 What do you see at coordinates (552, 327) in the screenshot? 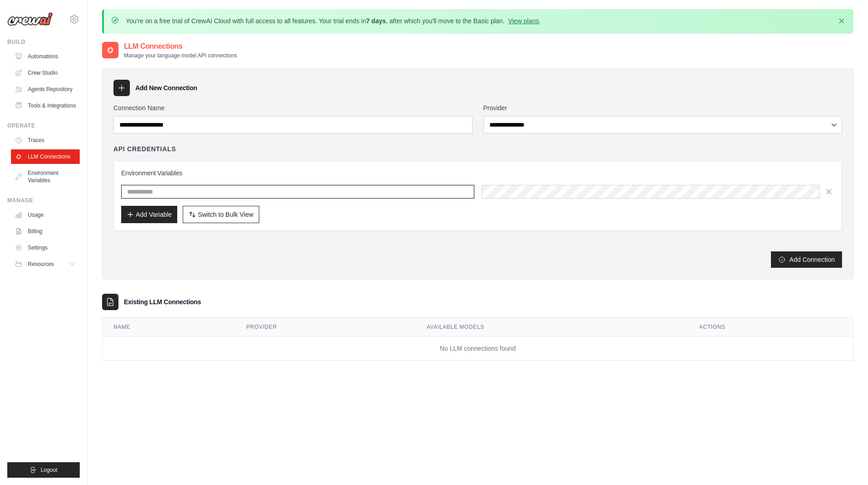
I see `th: Available Models` at bounding box center [552, 327].